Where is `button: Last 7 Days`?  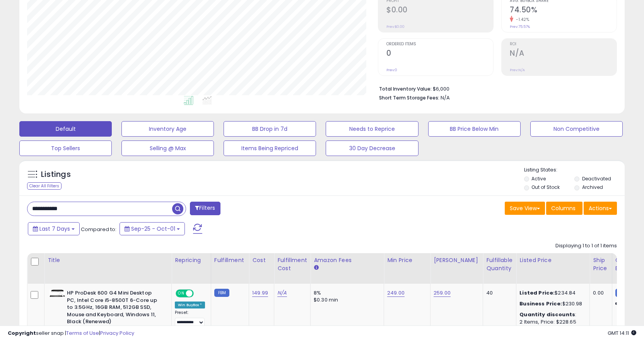
button: Last 7 Days is located at coordinates (54, 229).